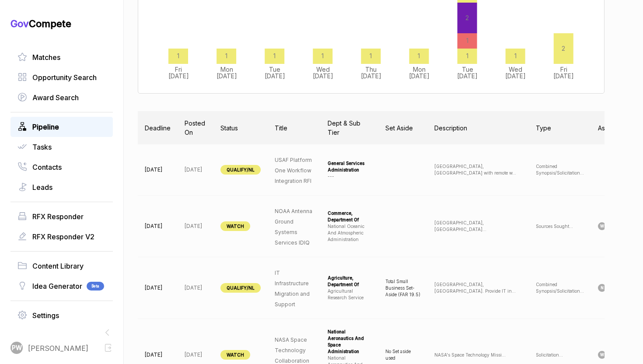  I want to click on span: NOAA Antenna Ground Systems Services IDIQ, so click(294, 227).